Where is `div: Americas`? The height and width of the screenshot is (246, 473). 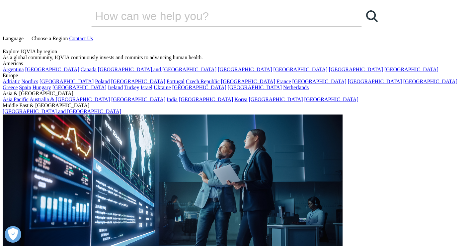
div: Americas is located at coordinates (237, 63).